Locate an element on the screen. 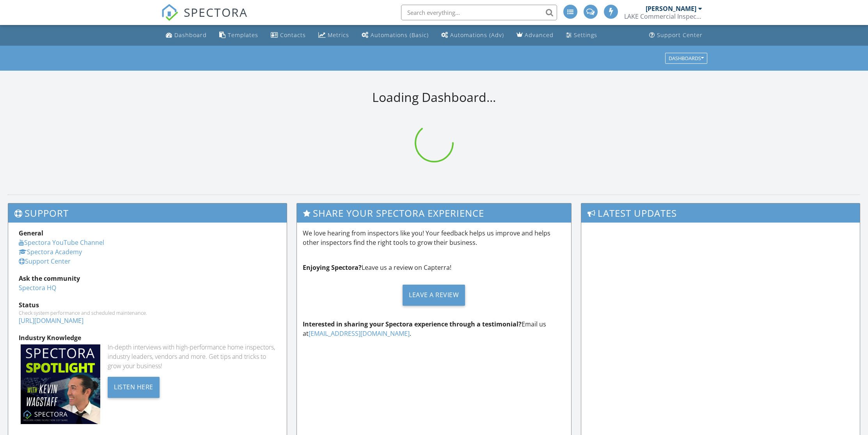 This screenshot has width=868, height=435. div: Support Center is located at coordinates (679, 35).